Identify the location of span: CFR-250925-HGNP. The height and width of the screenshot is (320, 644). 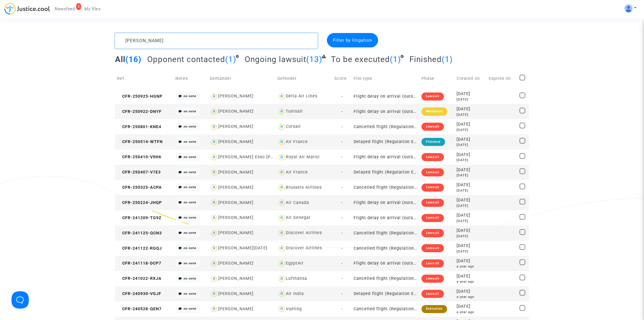
(140, 96).